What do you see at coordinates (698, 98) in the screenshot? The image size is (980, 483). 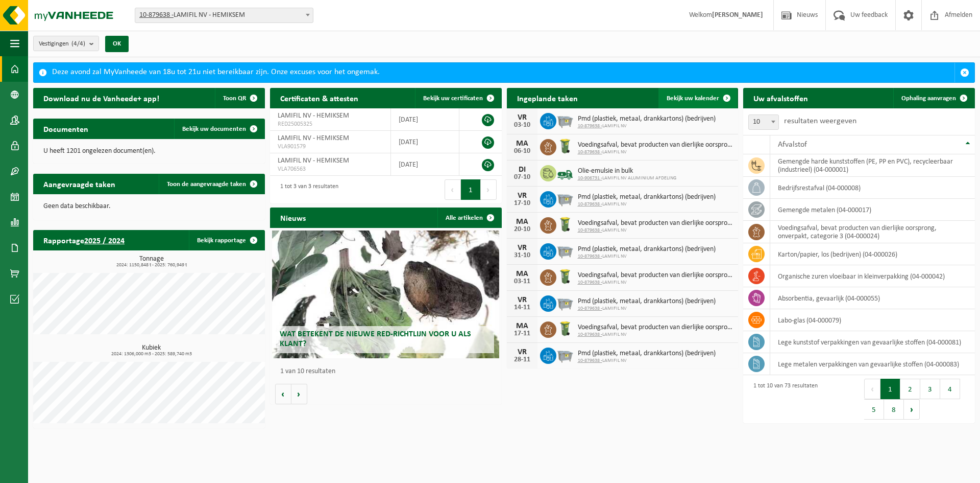 I see `a: Bekijk uw kalender` at bounding box center [698, 98].